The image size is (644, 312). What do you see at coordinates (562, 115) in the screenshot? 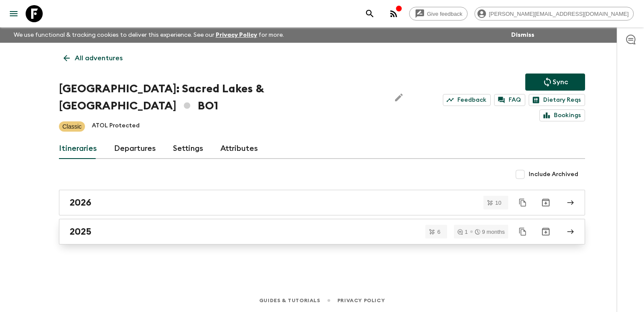
I see `a: Bookings` at bounding box center [562, 115].